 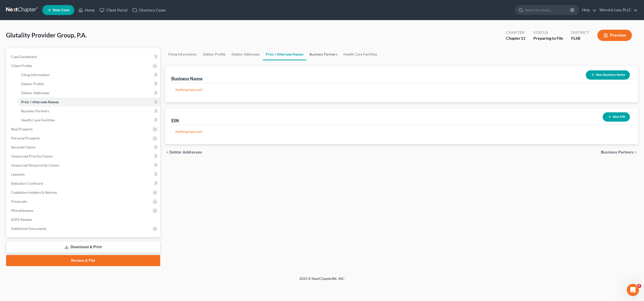 I want to click on span: Case Dashboard, so click(x=24, y=57).